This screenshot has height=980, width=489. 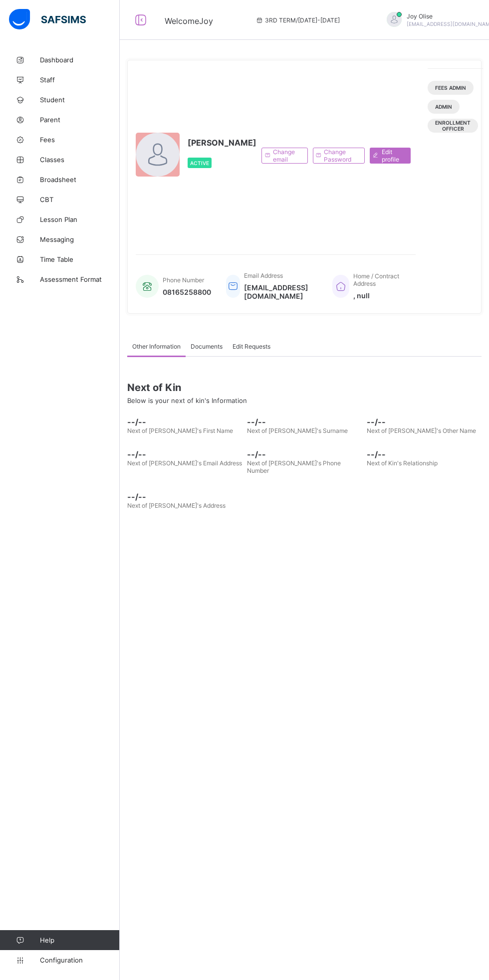 What do you see at coordinates (287, 156) in the screenshot?
I see `span: Change email` at bounding box center [287, 156].